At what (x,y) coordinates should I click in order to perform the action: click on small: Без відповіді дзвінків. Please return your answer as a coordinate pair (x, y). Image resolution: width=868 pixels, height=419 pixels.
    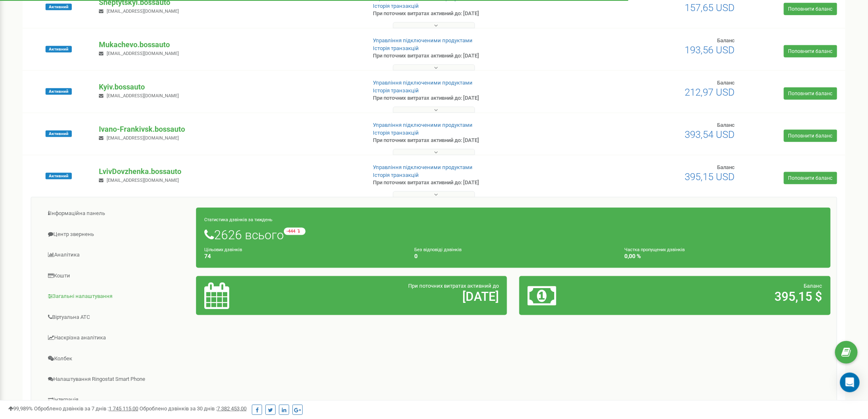
    Looking at the image, I should click on (438, 250).